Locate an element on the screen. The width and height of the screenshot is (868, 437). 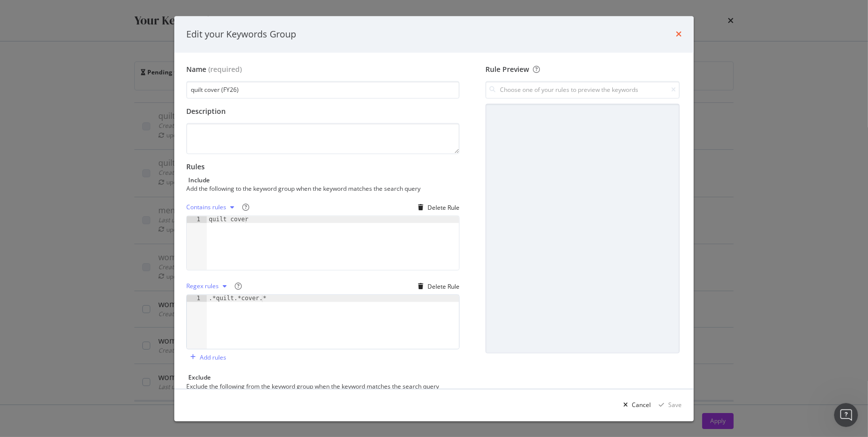
div: Rules is located at coordinates (323, 168).